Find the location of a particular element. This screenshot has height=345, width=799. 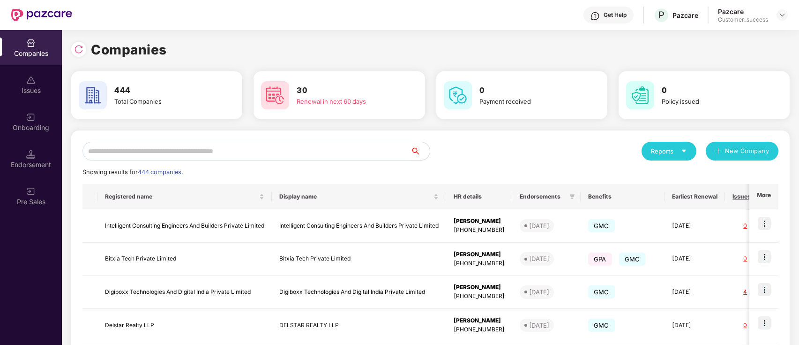

div: Reports is located at coordinates (669, 151).